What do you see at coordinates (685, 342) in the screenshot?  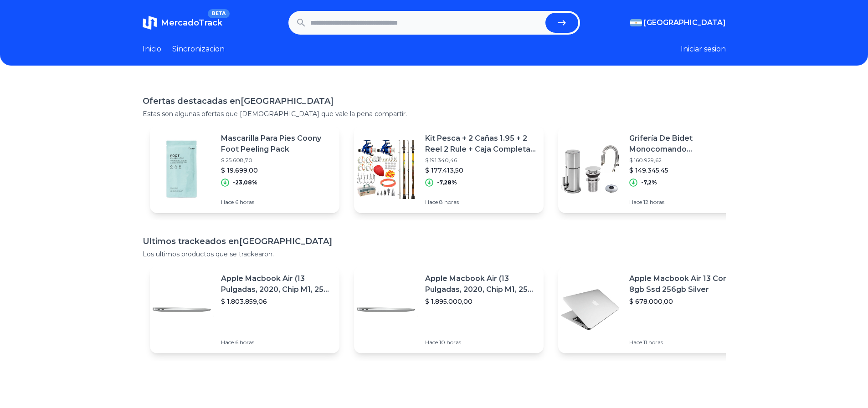 I see `p: Hace 11 horas` at bounding box center [685, 342].